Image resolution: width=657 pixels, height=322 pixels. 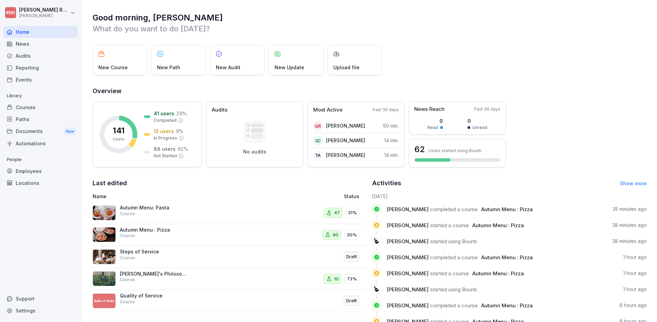 I want to click on p: 31%, so click(x=352, y=213).